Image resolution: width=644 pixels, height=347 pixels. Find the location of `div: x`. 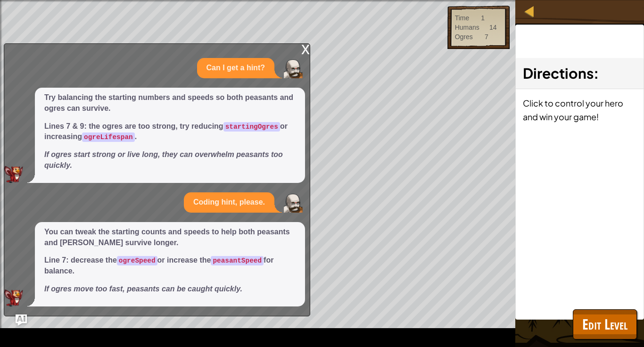

div: x is located at coordinates (305, 49).